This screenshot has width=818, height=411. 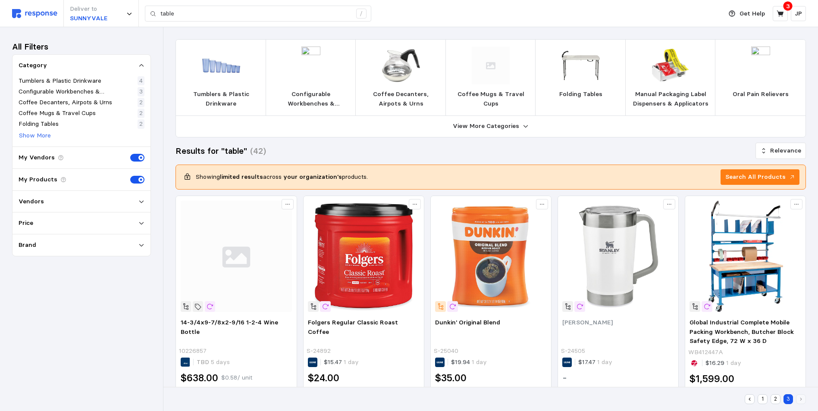 What do you see at coordinates (88, 19) in the screenshot?
I see `p: SUNNYVALE` at bounding box center [88, 19].